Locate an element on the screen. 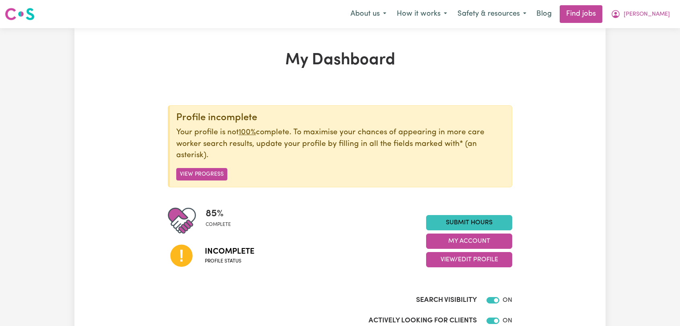 This screenshot has height=326, width=680. span: 85 % is located at coordinates (218, 214).